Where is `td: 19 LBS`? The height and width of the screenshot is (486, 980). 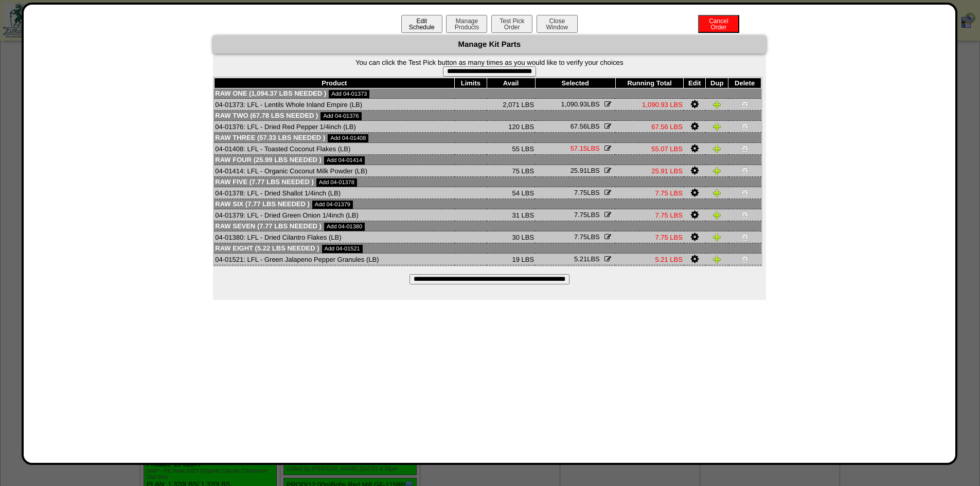
td: 19 LBS is located at coordinates (511, 259).